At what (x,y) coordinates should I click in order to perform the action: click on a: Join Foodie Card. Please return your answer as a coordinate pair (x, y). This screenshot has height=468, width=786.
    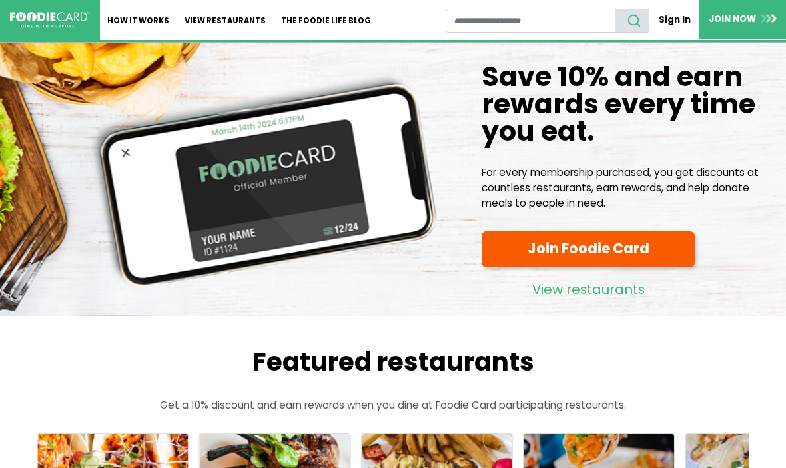
    Looking at the image, I should click on (588, 249).